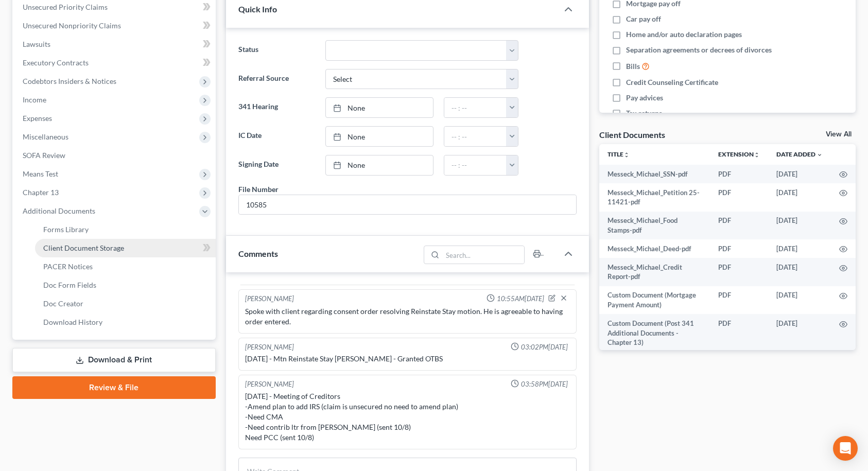  Describe the element at coordinates (655, 197) in the screenshot. I see `td: Messeck_Michael_Petition 25-11421-pdf` at that location.